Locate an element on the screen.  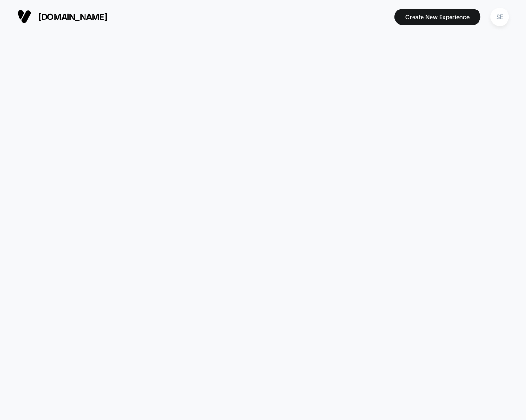
button: Create New Experience is located at coordinates (438, 17).